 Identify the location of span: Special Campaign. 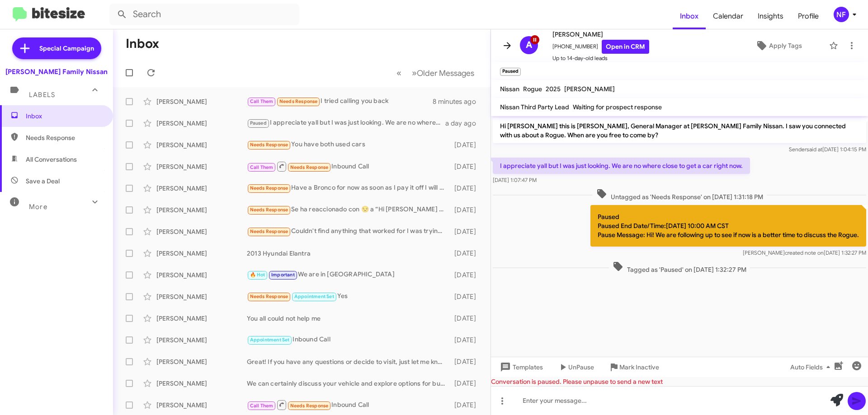
(66, 49).